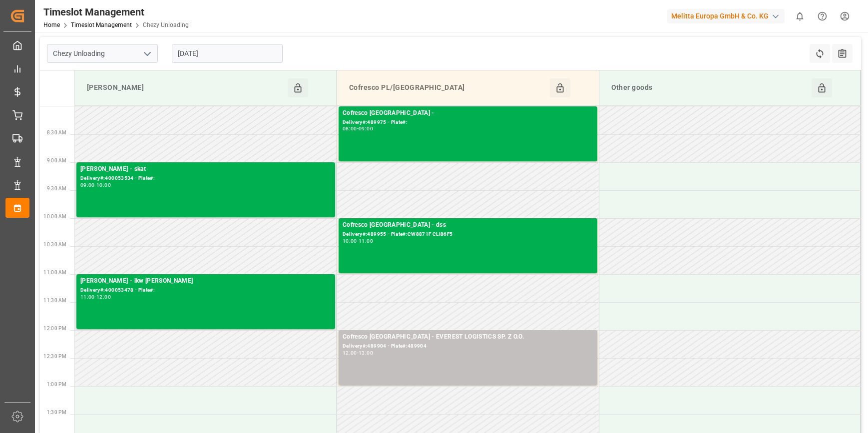  I want to click on span: 1:00 PM, so click(57, 385).